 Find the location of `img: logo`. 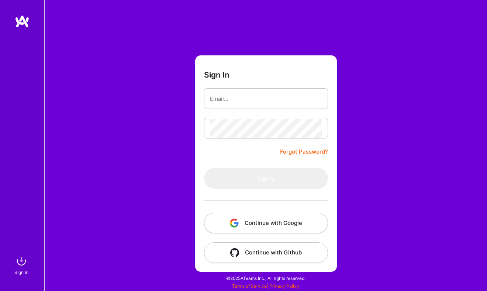

img: logo is located at coordinates (22, 21).